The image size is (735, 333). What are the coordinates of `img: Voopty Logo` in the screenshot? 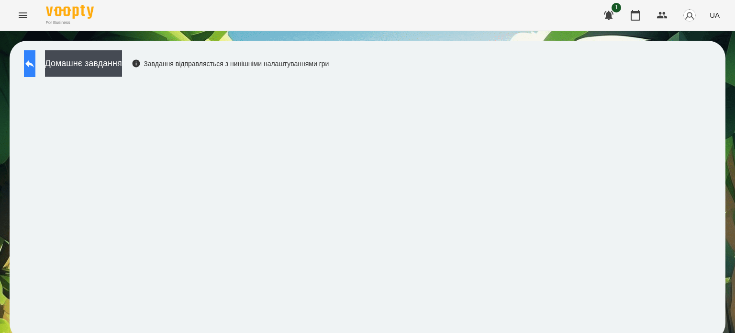 It's located at (70, 11).